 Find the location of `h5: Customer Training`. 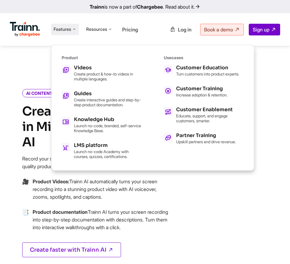

h5: Customer Training is located at coordinates (201, 89).